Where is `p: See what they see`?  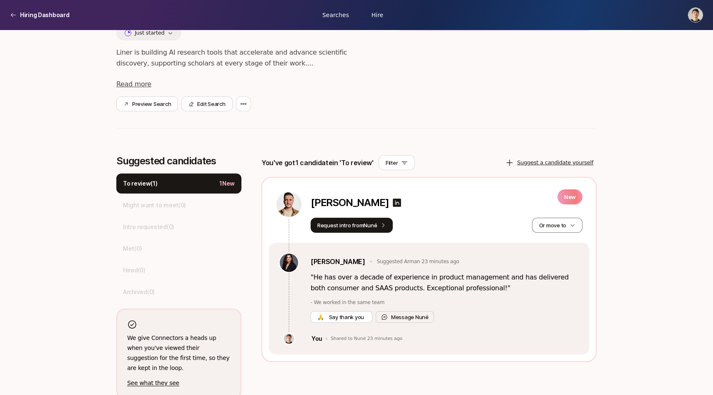
p: See what they see is located at coordinates (179, 383).